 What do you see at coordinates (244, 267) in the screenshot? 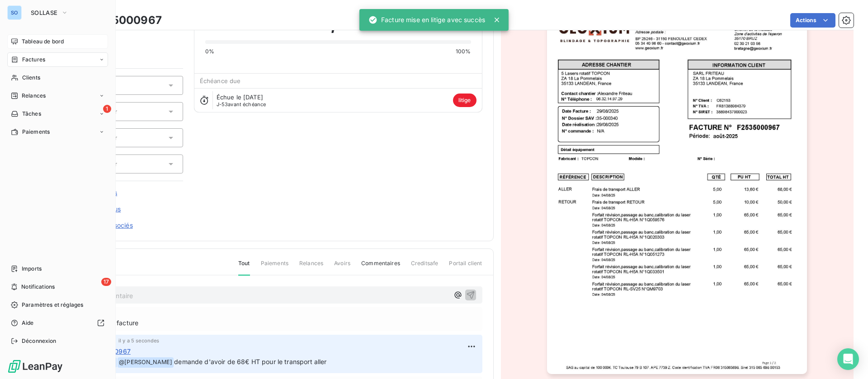
I see `span: Tout` at bounding box center [244, 267].